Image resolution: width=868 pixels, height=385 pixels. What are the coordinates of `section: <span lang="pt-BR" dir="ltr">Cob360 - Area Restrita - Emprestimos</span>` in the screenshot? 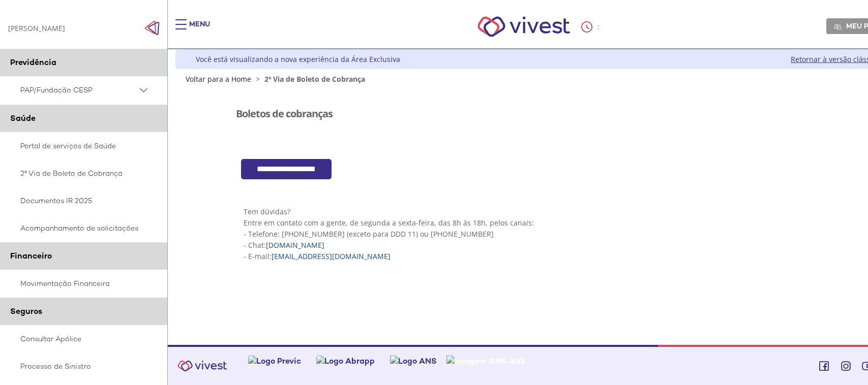 It's located at (538, 169).